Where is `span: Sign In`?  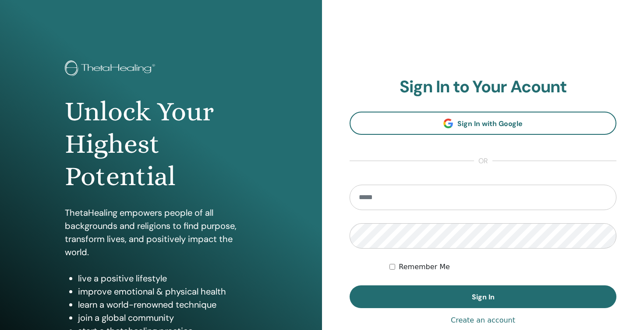 span: Sign In is located at coordinates (483, 297).